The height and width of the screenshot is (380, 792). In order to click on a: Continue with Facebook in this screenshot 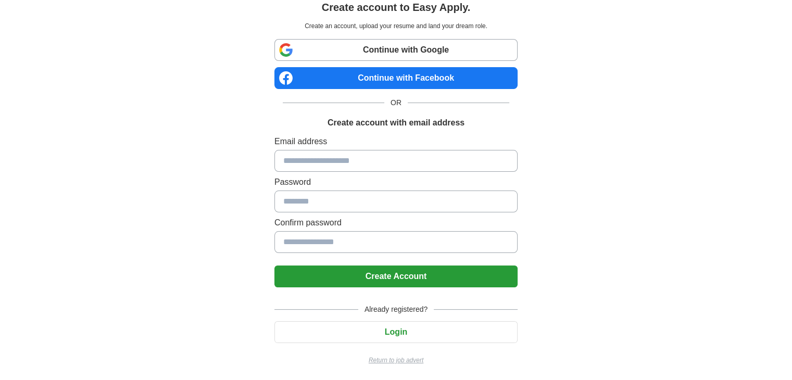, I will do `click(396, 78)`.